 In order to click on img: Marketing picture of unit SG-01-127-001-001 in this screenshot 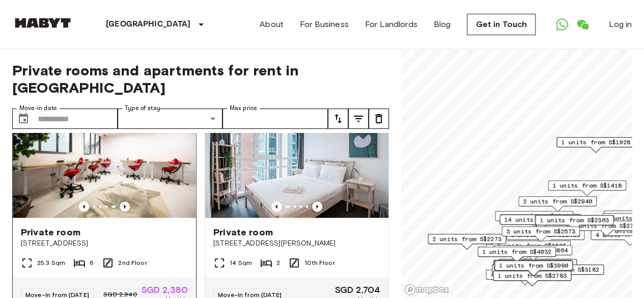, I will do `click(104, 157)`.